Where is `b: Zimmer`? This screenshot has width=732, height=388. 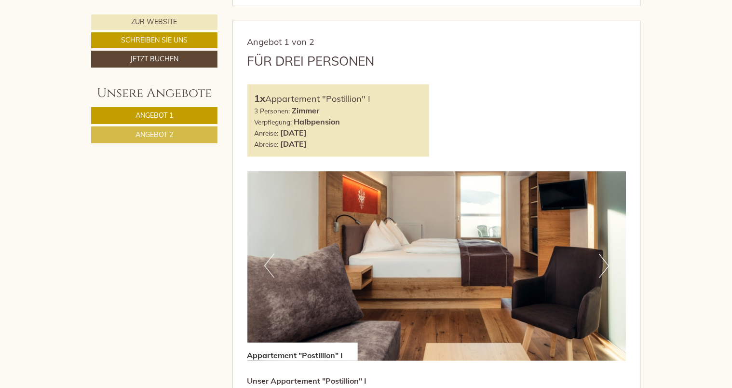 b: Zimmer is located at coordinates (306, 110).